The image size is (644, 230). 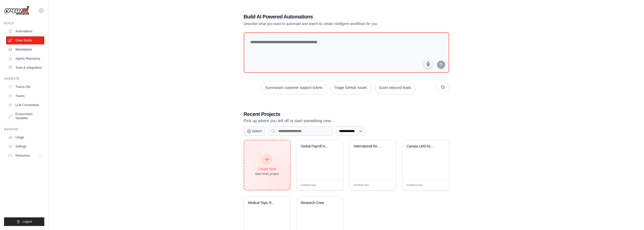 I want to click on a: LLM Connections, so click(x=25, y=105).